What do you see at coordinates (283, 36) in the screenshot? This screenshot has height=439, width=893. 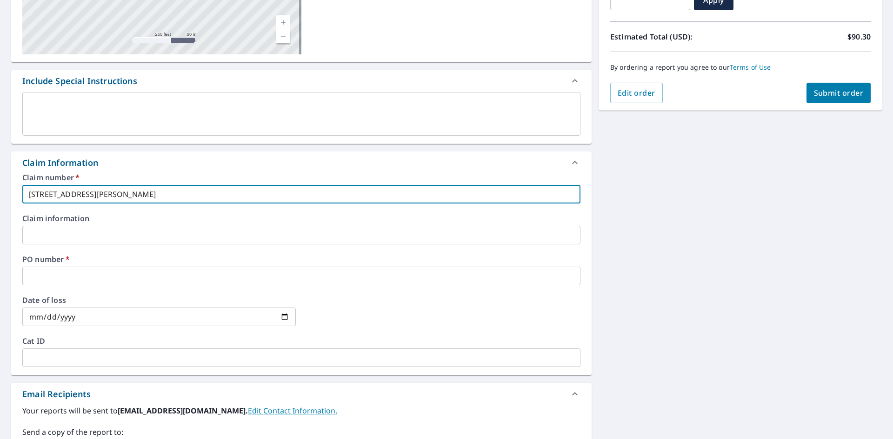 I see `a: Current Level 17, Zoom Out` at bounding box center [283, 36].